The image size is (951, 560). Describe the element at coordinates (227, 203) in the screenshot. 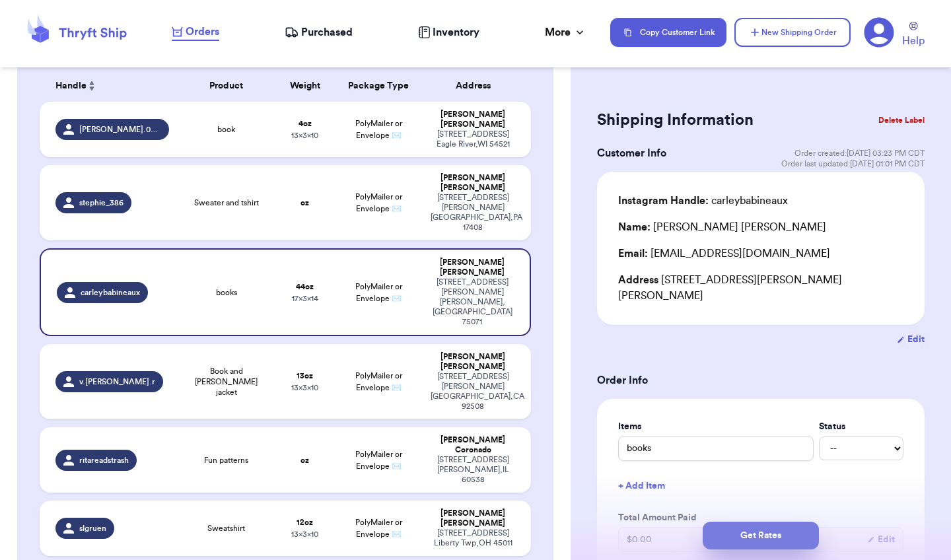

I see `span: Sweater and tshirt` at that location.